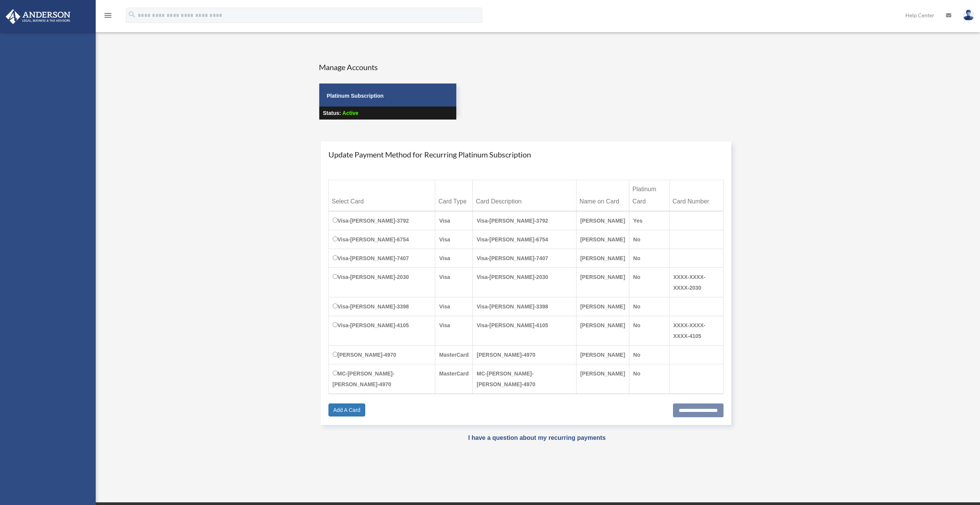  I want to click on th: Card Description, so click(524, 195).